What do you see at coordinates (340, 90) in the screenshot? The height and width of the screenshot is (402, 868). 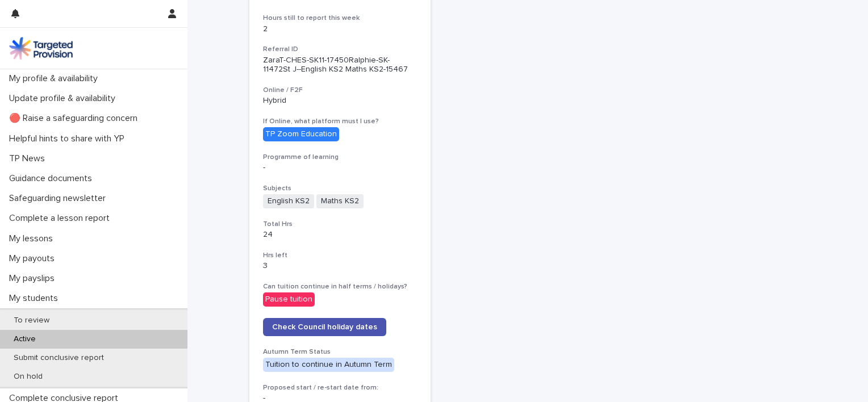 I see `h3: Online / F2F` at bounding box center [340, 90].